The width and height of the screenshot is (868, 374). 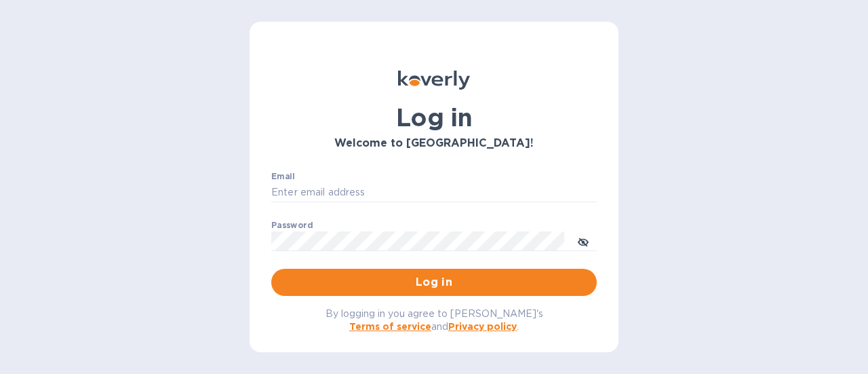 I want to click on a: Terms of service, so click(x=390, y=327).